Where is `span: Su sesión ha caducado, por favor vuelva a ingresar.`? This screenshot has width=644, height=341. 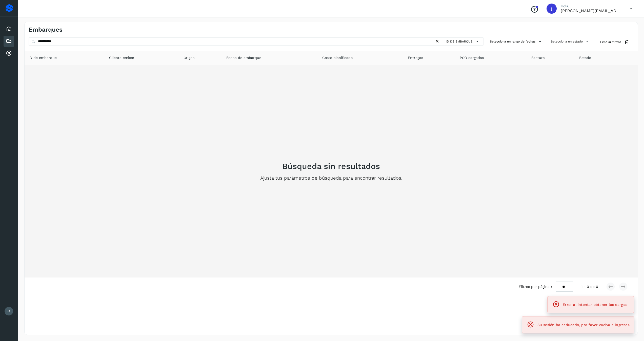 span: Su sesión ha caducado, por favor vuelva a ingresar. is located at coordinates (584, 325).